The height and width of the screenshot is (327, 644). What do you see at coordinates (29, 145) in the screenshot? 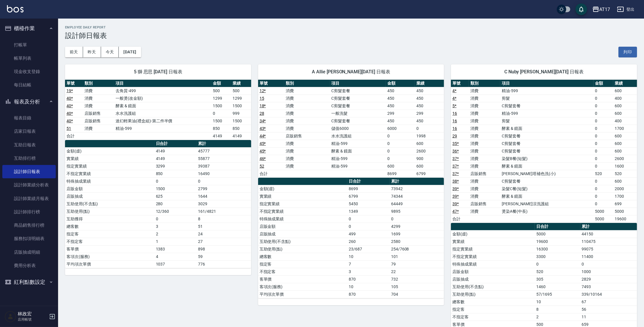
I see `a: 互助日報表` at bounding box center [29, 145].